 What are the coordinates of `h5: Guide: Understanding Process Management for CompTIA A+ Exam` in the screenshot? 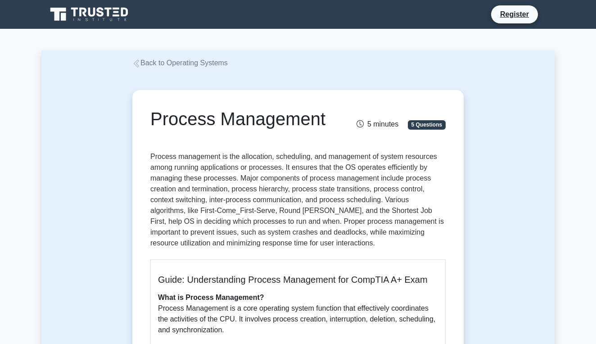 It's located at (298, 280).